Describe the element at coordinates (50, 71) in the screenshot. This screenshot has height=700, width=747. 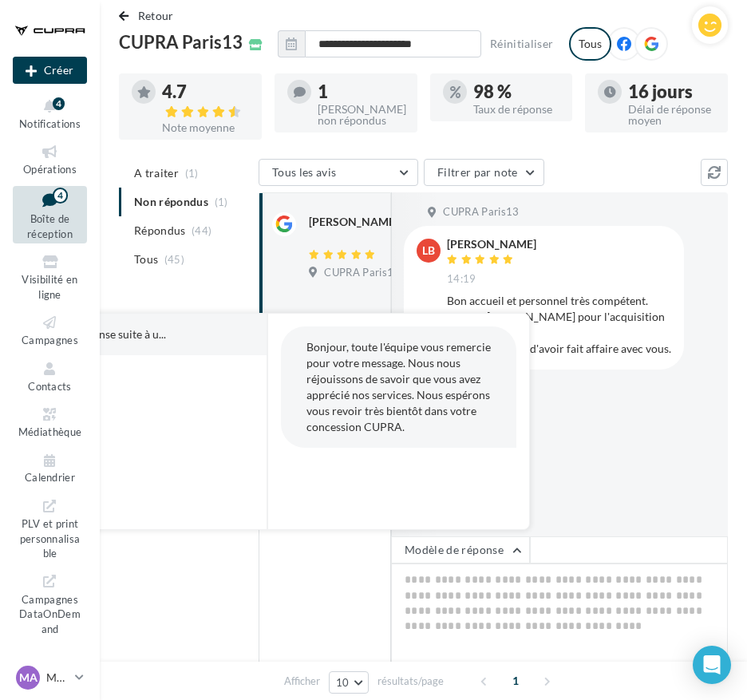
I see `button: Créer` at that location.